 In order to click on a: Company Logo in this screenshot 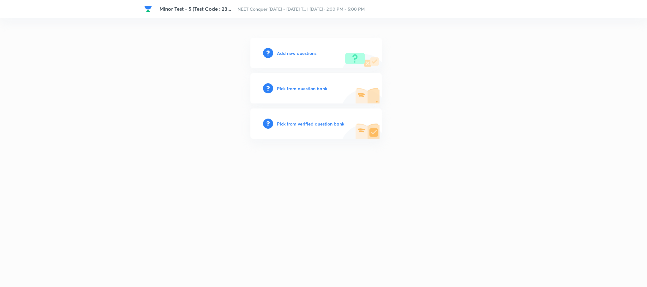, I will do `click(149, 9)`.